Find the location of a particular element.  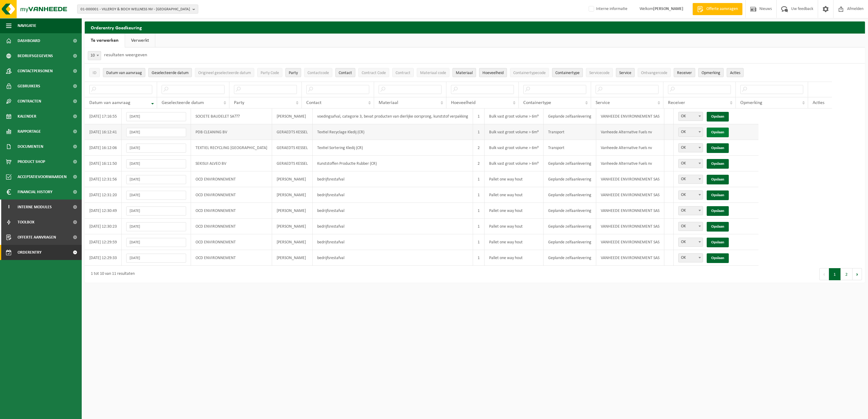

button: ContractContract: Activate to sort is located at coordinates (402, 73).